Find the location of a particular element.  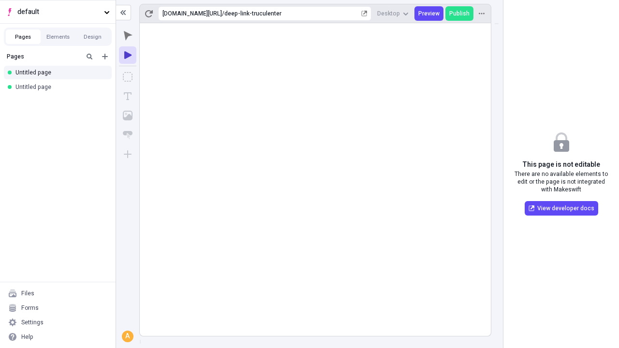

button: Elements is located at coordinates (58, 37).